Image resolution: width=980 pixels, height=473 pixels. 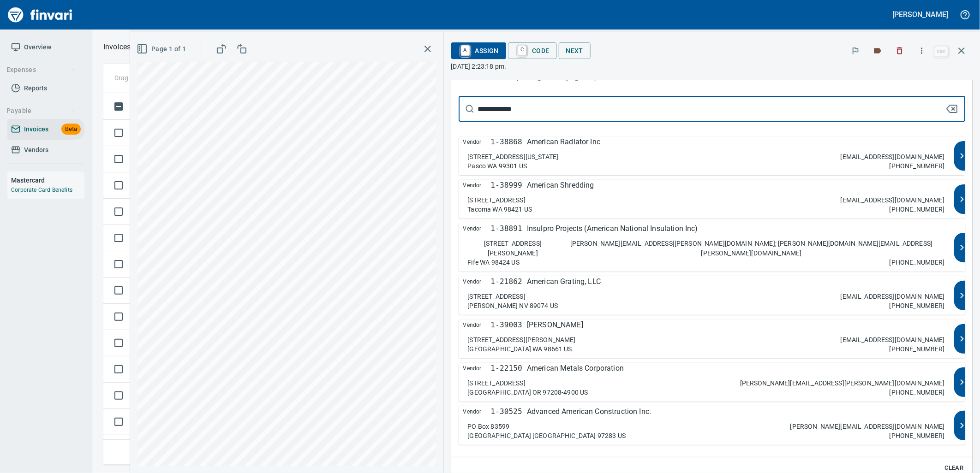 What do you see at coordinates (506, 369) in the screenshot?
I see `p: 1-22150` at bounding box center [506, 369].